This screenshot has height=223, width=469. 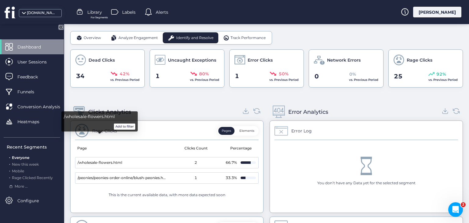 I want to click on mat-header-cell: Percentage, so click(x=242, y=149).